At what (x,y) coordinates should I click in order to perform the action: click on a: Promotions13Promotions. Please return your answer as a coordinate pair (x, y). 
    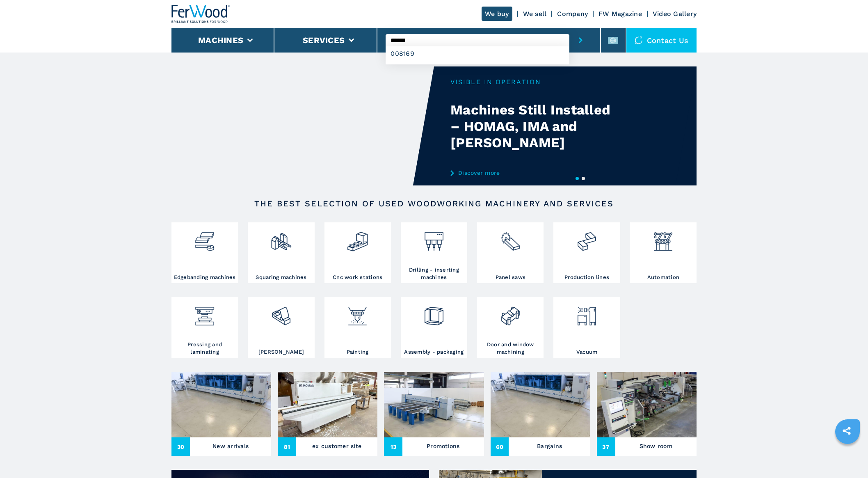
    Looking at the image, I should click on (433, 414).